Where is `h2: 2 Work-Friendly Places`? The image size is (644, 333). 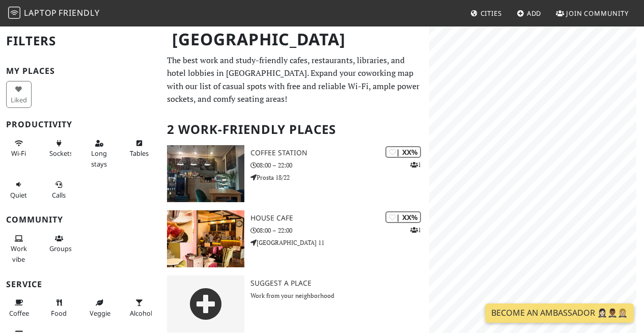
h2: 2 Work-Friendly Places is located at coordinates (295, 129).